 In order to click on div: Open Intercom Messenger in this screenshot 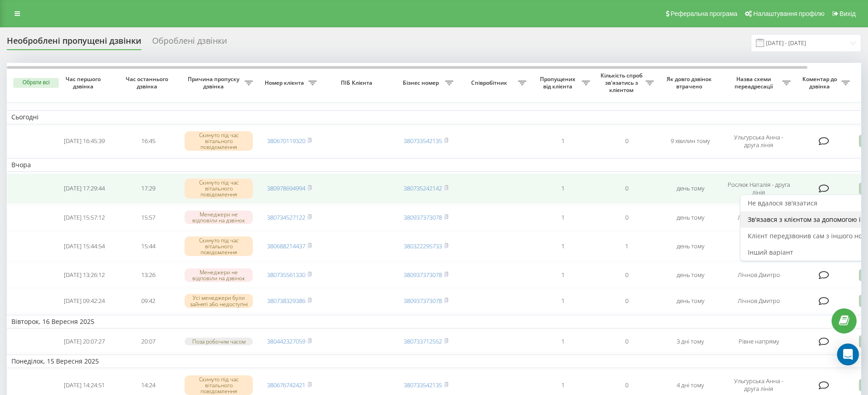, I will do `click(848, 355)`.